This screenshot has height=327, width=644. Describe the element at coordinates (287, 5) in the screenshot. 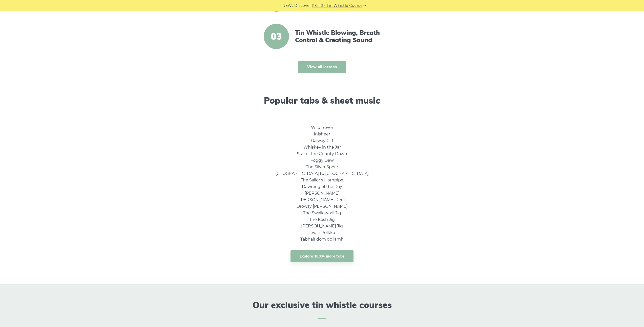

I see `span: NEW:` at that location.